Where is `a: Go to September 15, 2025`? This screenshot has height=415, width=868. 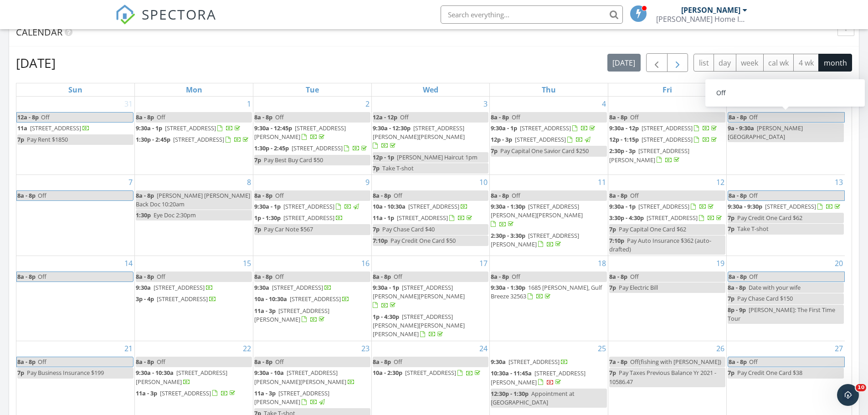 a: Go to September 15, 2025 is located at coordinates (247, 263).